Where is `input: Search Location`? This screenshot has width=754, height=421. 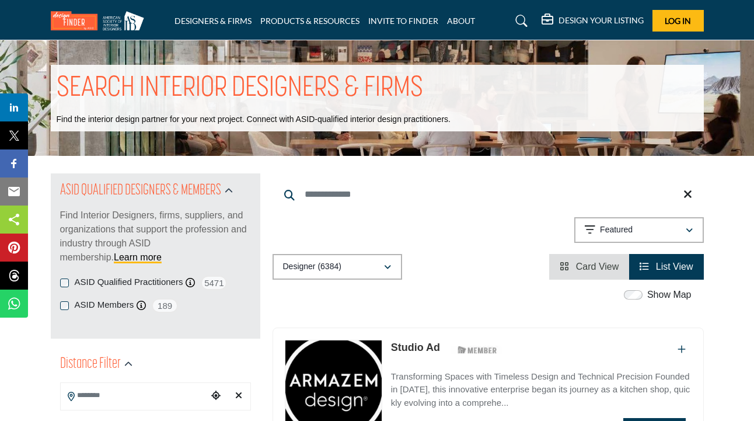
input: Search Location is located at coordinates (134, 395).